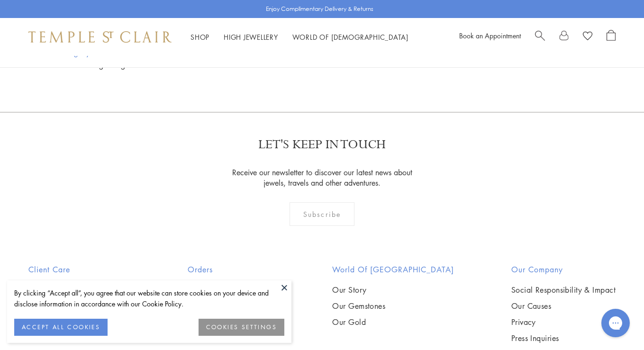  I want to click on button: COOKIES SETTINGS, so click(241, 327).